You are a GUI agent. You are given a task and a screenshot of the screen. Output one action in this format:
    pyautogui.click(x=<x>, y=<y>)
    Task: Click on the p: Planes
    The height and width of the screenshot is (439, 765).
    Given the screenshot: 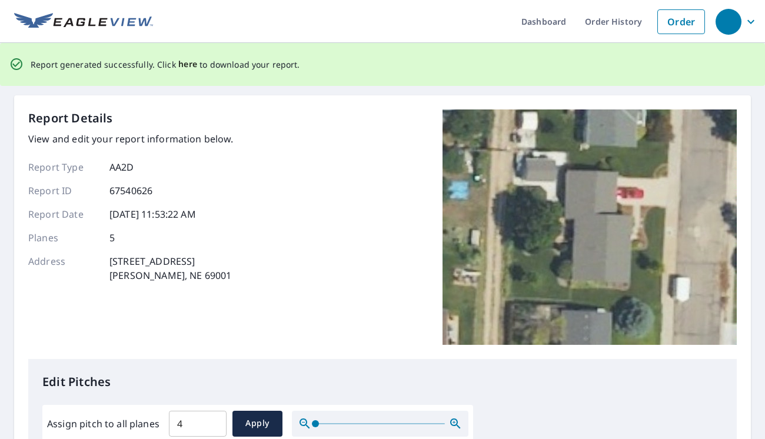 What is the action you would take?
    pyautogui.click(x=64, y=238)
    